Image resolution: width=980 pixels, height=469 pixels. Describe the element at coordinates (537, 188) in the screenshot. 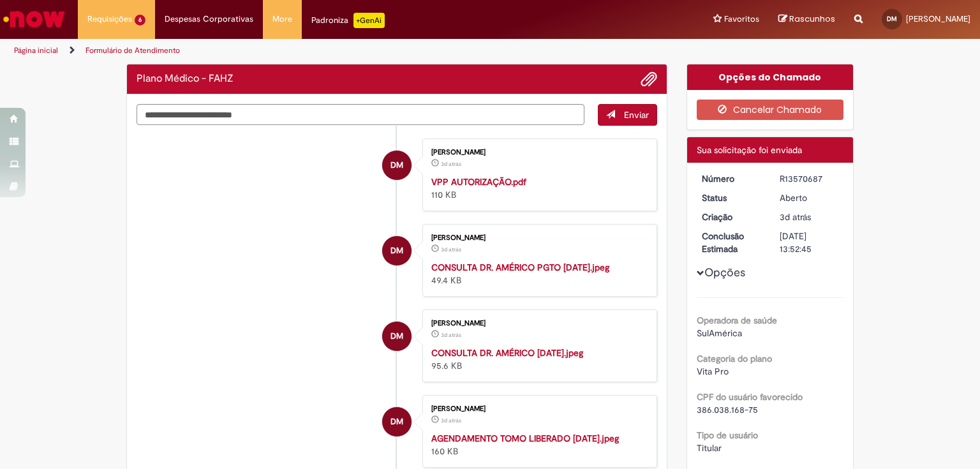

I see `div: 110 KB` at that location.